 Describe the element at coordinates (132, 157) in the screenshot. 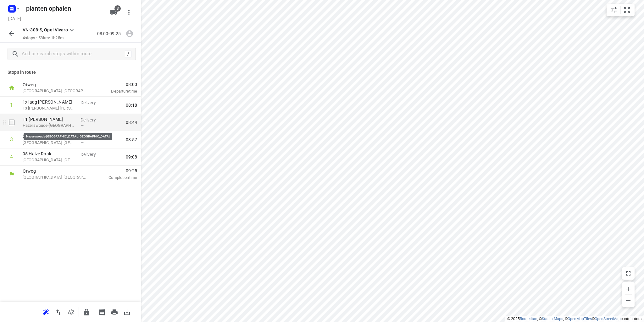

I see `span: 09:08` at that location.